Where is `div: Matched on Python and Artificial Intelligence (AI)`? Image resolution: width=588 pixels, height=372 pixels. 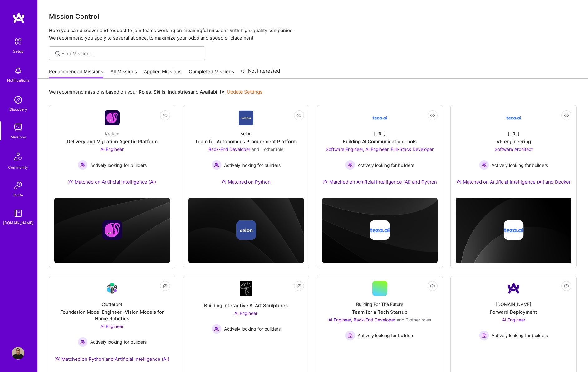
div: Matched on Python and Artificial Intelligence (AI) is located at coordinates (112, 359).